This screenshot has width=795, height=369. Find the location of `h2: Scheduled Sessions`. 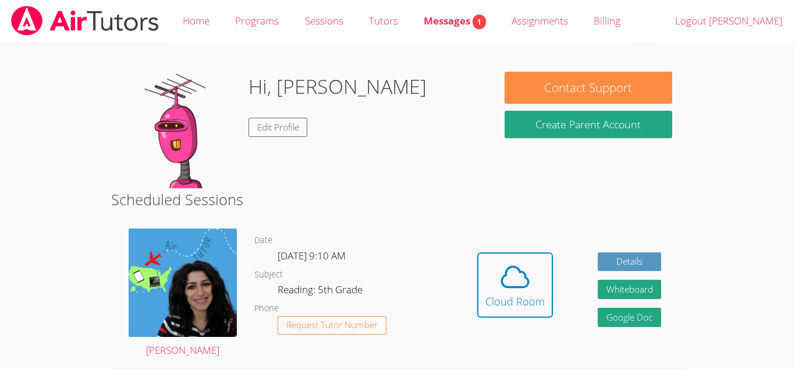

h2: Scheduled Sessions is located at coordinates (398, 199).